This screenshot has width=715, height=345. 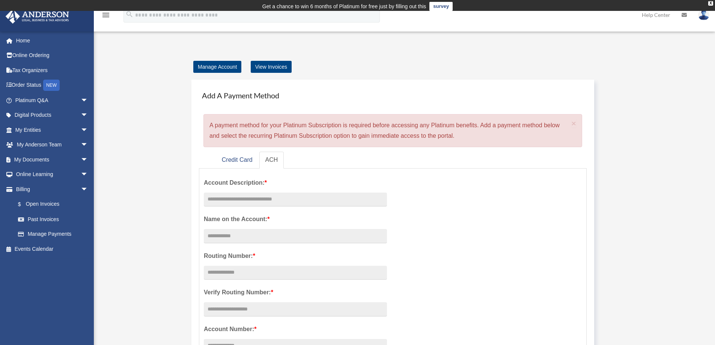 I want to click on a: My Documentsarrow_drop_down, so click(x=52, y=159).